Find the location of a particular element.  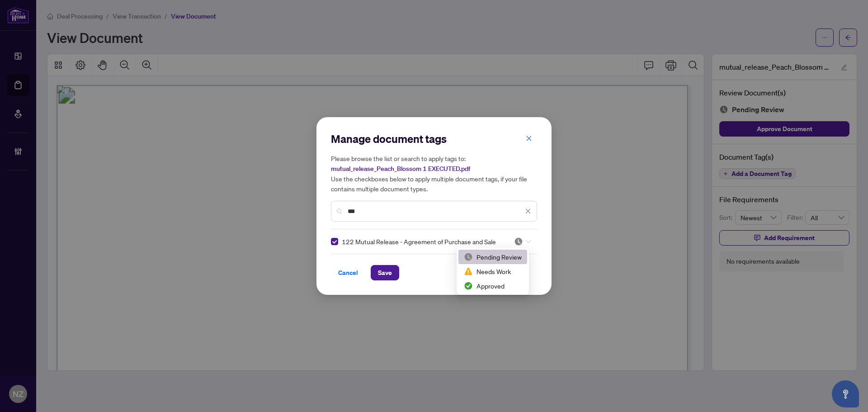

h5: Please browse the list or search to apply tags to: Use the checkboxes below to apply multiple doc... is located at coordinates (434, 174).